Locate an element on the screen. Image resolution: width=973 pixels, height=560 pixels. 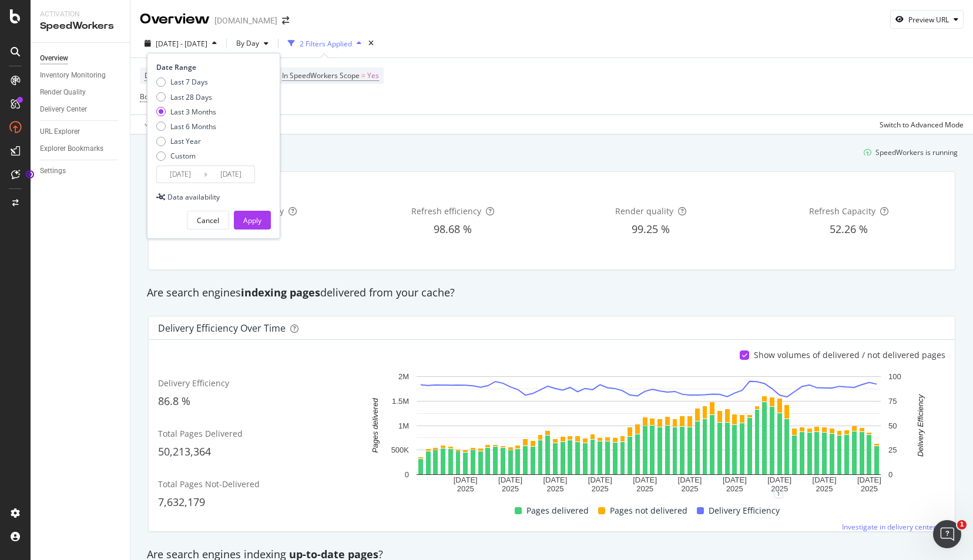
button: Cancel is located at coordinates (208, 220).